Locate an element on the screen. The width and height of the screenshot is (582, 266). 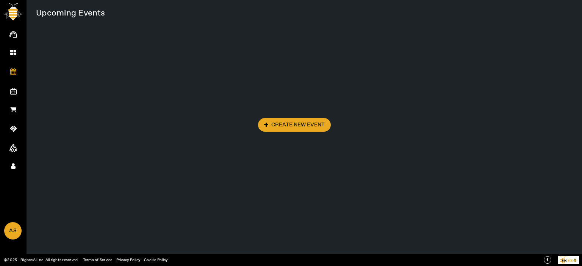
tspan: ed By is located at coordinates (566, 257).